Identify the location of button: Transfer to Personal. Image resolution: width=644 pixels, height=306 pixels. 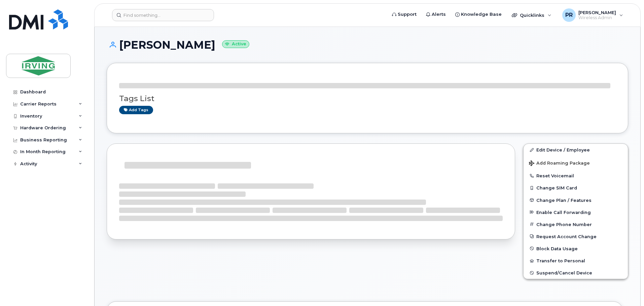
(576, 261).